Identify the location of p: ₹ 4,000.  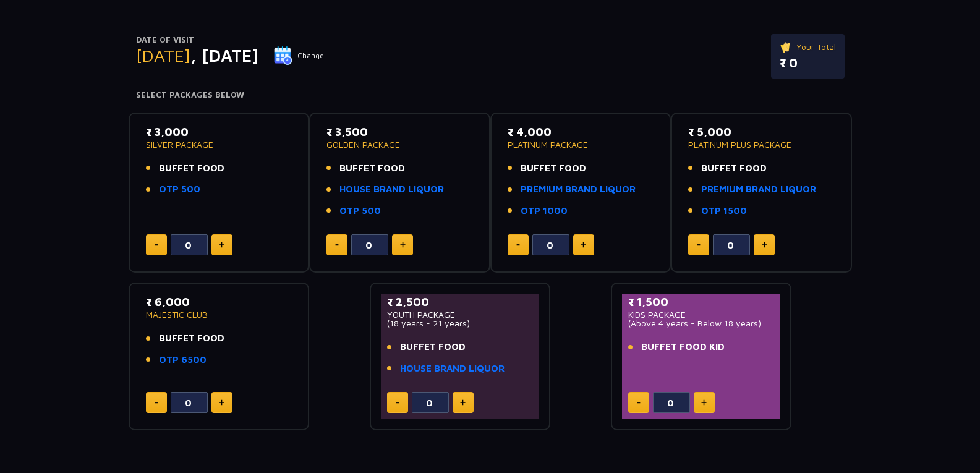
(580, 132).